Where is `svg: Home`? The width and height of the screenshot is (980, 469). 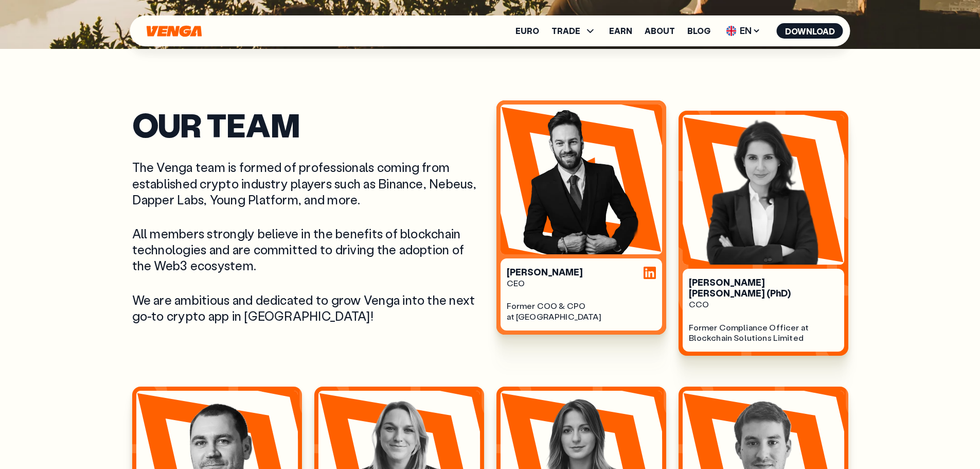 svg: Home is located at coordinates (174, 31).